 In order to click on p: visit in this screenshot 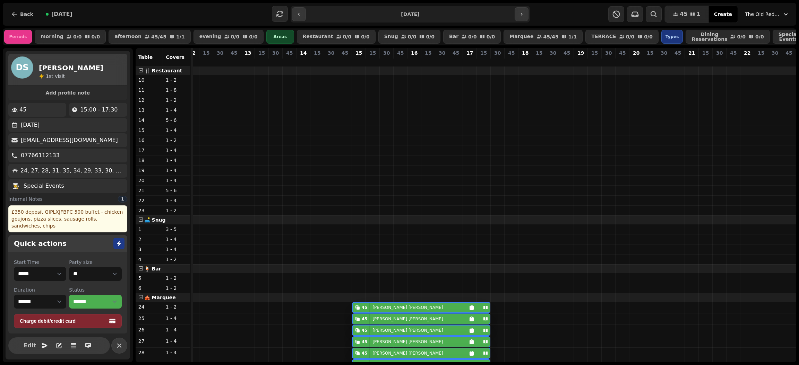, I will do `click(55, 76)`.